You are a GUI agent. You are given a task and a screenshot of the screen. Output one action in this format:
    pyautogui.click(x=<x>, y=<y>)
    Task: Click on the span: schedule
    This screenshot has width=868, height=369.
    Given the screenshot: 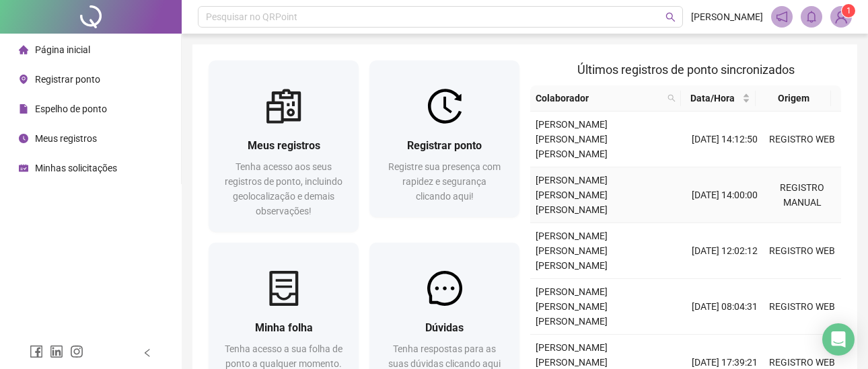 What is the action you would take?
    pyautogui.click(x=24, y=168)
    